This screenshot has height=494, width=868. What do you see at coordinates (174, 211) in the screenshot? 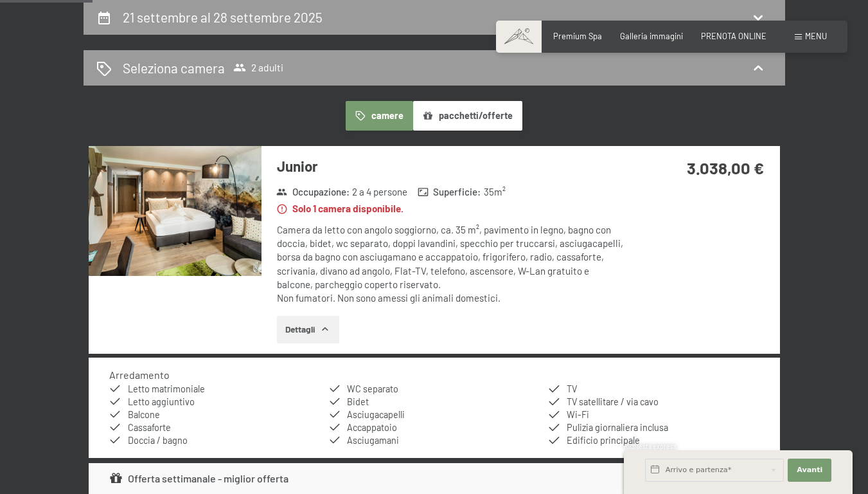
I see `img: mss_renderimg.php` at bounding box center [174, 211].